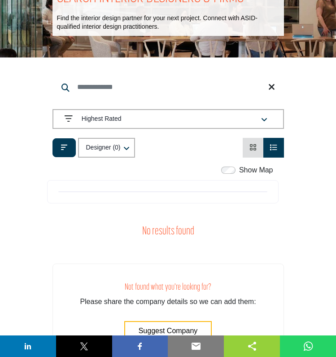  What do you see at coordinates (168, 231) in the screenshot?
I see `h3: No results found` at bounding box center [168, 231].